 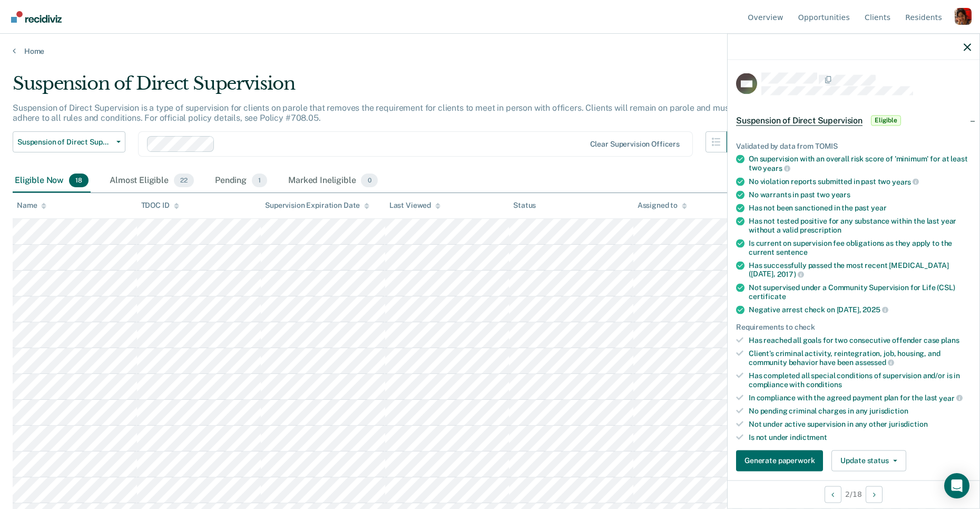 What do you see at coordinates (151, 181) in the screenshot?
I see `div: Almost Eligible` at bounding box center [151, 181].